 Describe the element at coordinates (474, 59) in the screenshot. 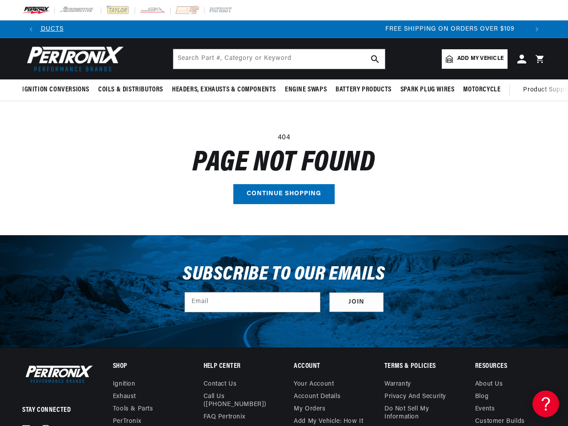

I see `a: Add my vehicle` at that location.